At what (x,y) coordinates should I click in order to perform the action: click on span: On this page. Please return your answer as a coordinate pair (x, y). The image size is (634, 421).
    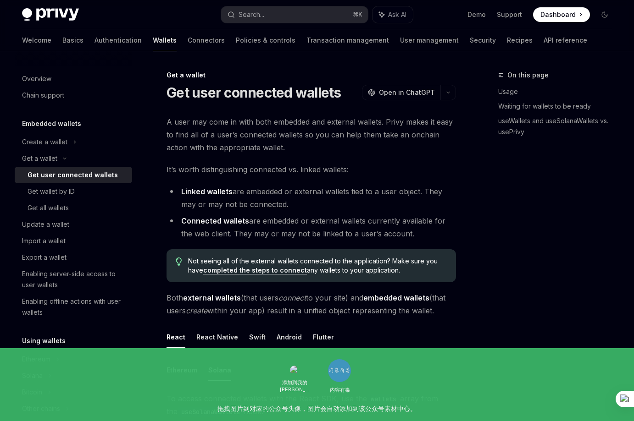
    Looking at the image, I should click on (528, 75).